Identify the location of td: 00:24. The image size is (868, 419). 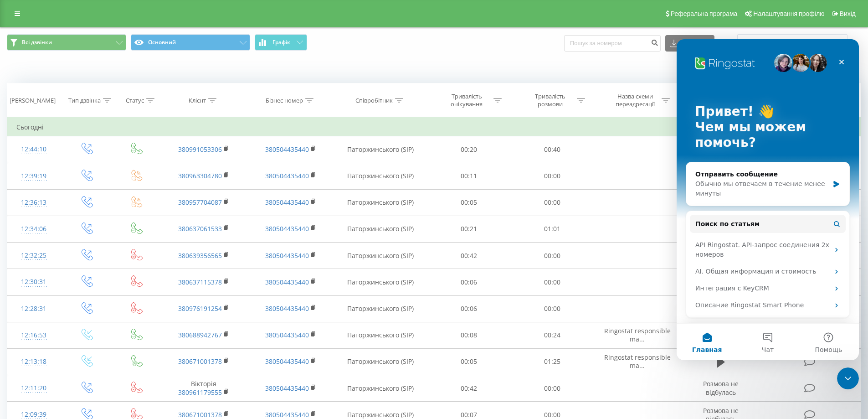
(552, 335).